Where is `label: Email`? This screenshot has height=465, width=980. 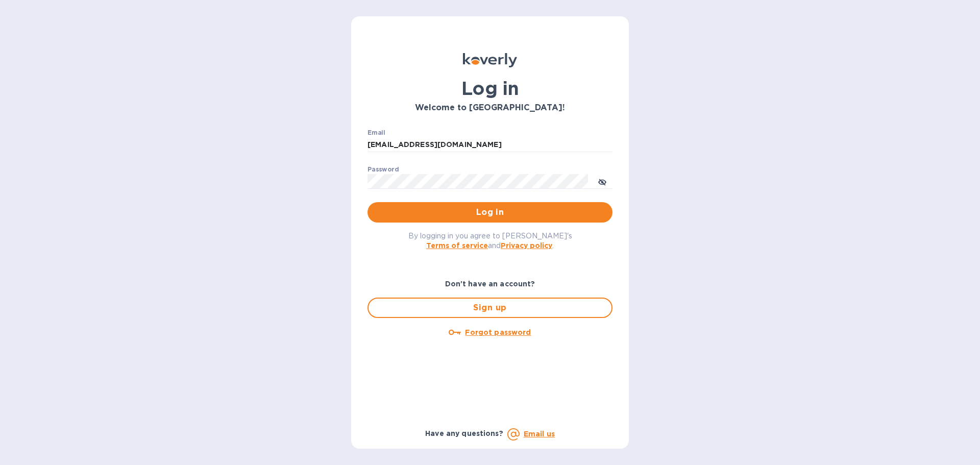 label: Email is located at coordinates (376, 133).